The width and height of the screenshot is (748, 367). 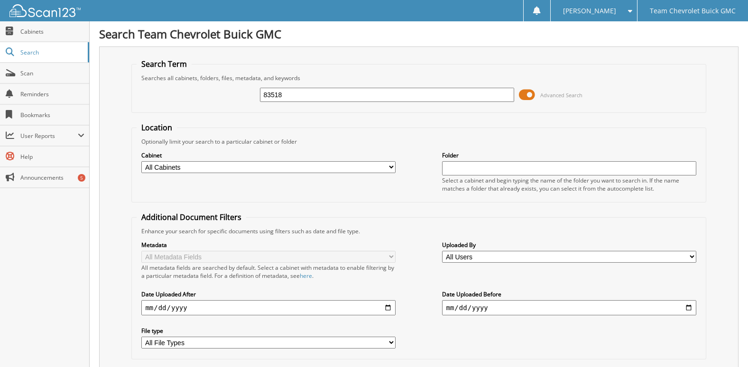 I want to click on label: Date Uploaded After, so click(x=268, y=294).